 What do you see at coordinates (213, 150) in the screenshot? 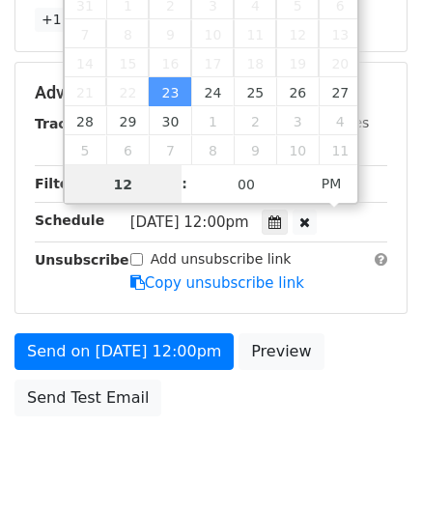
I see `span: October 8, 2025` at bounding box center [213, 150].